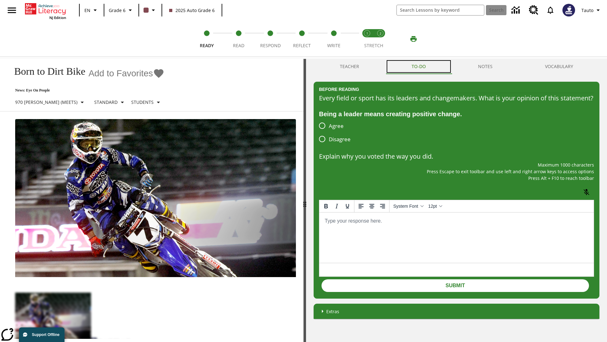 This screenshot has height=342, width=607. I want to click on button: Italic, so click(337, 206).